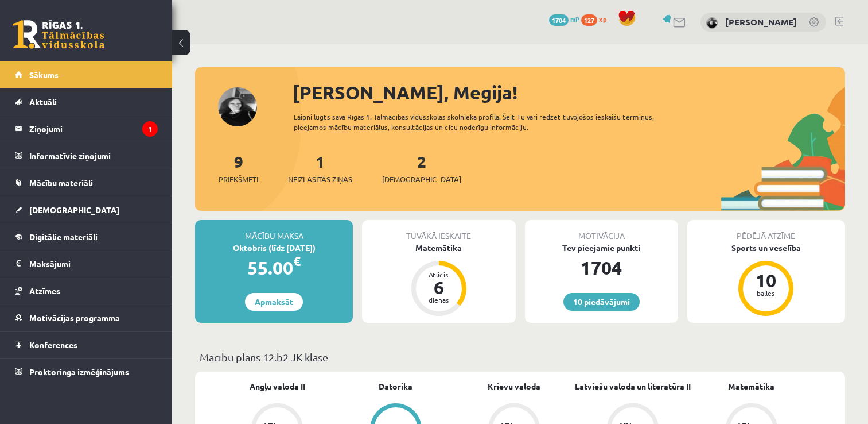 Image resolution: width=868 pixels, height=424 pixels. I want to click on span: 1704, so click(558, 20).